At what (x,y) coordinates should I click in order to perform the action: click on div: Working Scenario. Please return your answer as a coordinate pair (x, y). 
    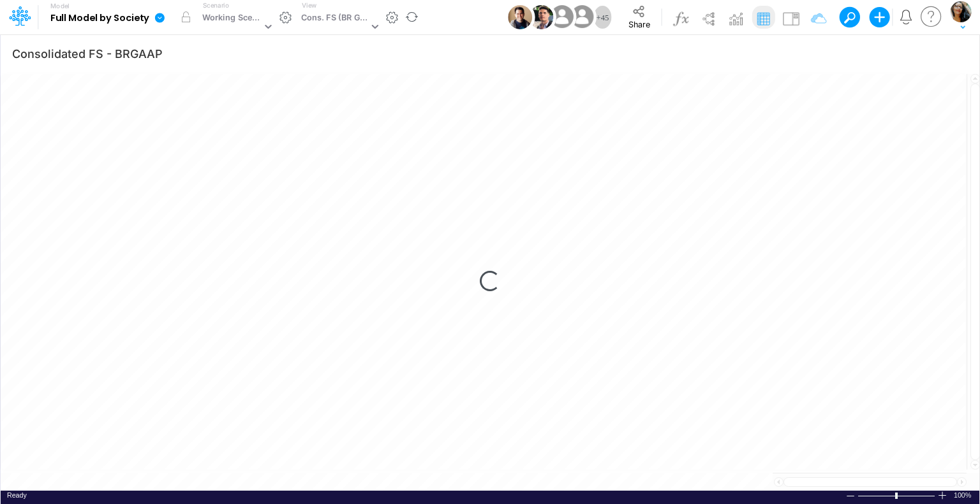
    Looking at the image, I should click on (232, 18).